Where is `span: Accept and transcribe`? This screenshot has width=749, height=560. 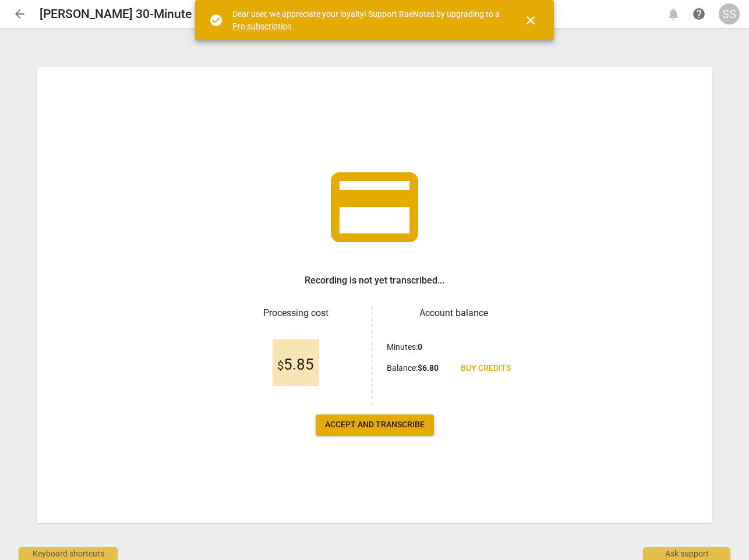 span: Accept and transcribe is located at coordinates (375, 425).